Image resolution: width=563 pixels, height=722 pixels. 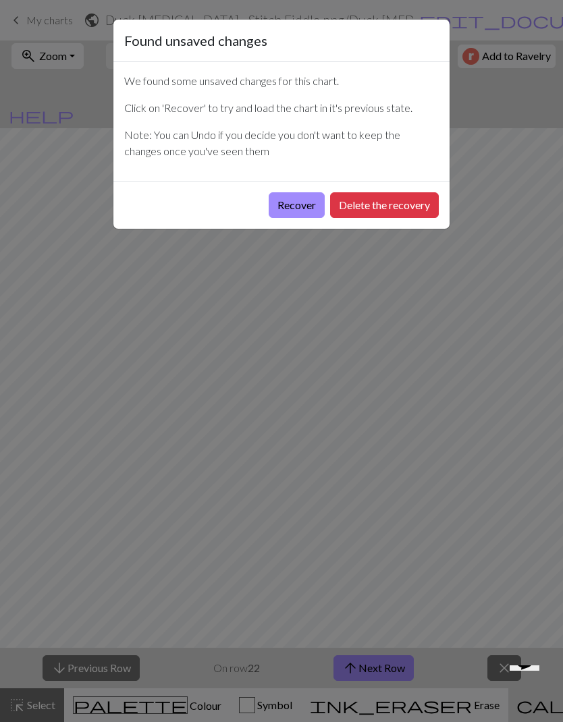 What do you see at coordinates (281, 108) in the screenshot?
I see `p: Click on 'Recover' to try and load the chart in it's previous state.` at bounding box center [281, 108].